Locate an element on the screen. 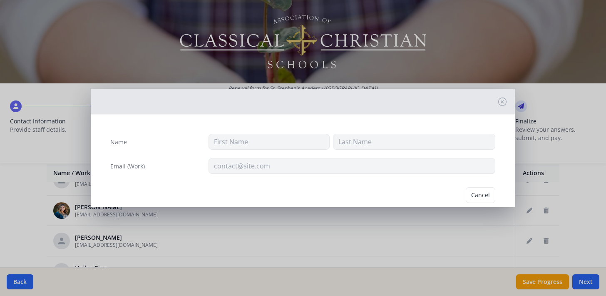  button: Cancel is located at coordinates (480, 195).